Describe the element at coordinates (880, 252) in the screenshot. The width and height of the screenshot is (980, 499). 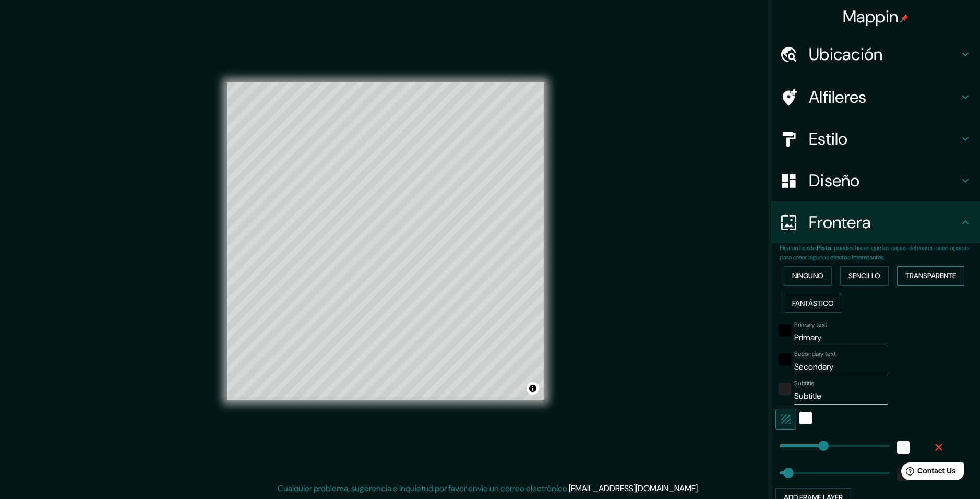
I see `p: Elija un borde. : puedes hacer que las capas del marco sean opacas para crear algunos efectos int...` at that location.